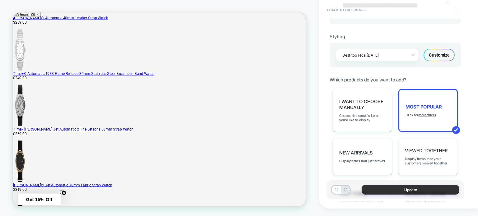 Image resolution: width=478 pixels, height=216 pixels. I want to click on span: Click for, so click(421, 115).